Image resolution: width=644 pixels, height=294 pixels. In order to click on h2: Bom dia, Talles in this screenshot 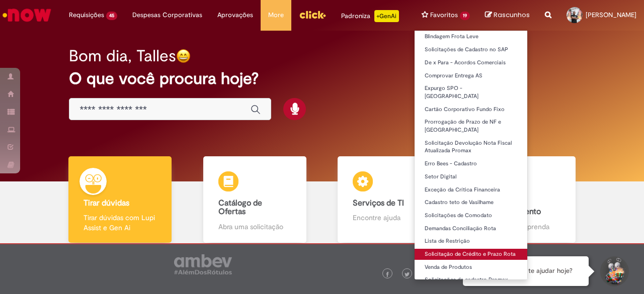, I will do `click(122, 56)`.